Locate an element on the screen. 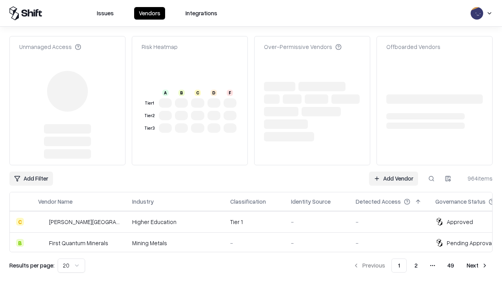 This screenshot has height=282, width=502. div: Vendor Name is located at coordinates (55, 201).